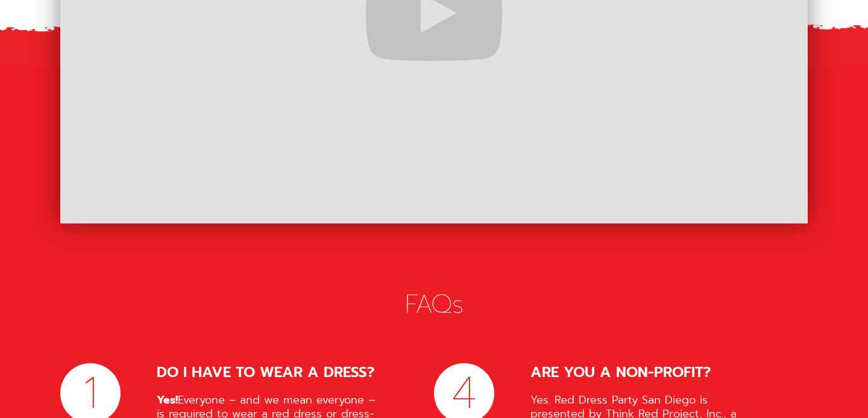 Image resolution: width=868 pixels, height=418 pixels. What do you see at coordinates (271, 372) in the screenshot?
I see `div: DO I HAVE TO WEAR A DRESS?` at bounding box center [271, 372].